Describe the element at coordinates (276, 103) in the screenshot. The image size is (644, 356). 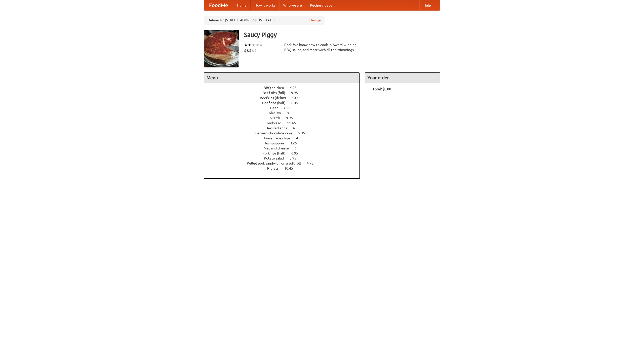
I see `span: Beef ribs (half)` at that location.